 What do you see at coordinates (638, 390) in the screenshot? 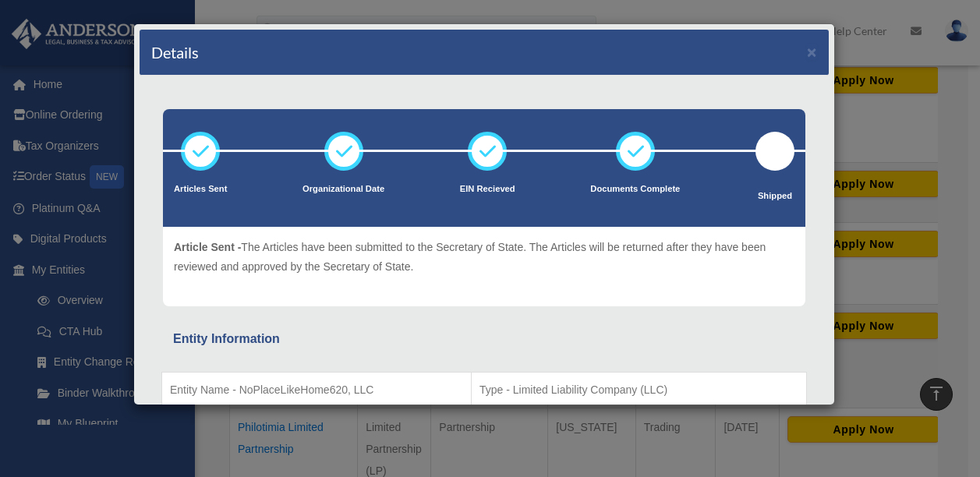
I see `p: Type - Limited Liability Company (LLC)` at bounding box center [638, 390].